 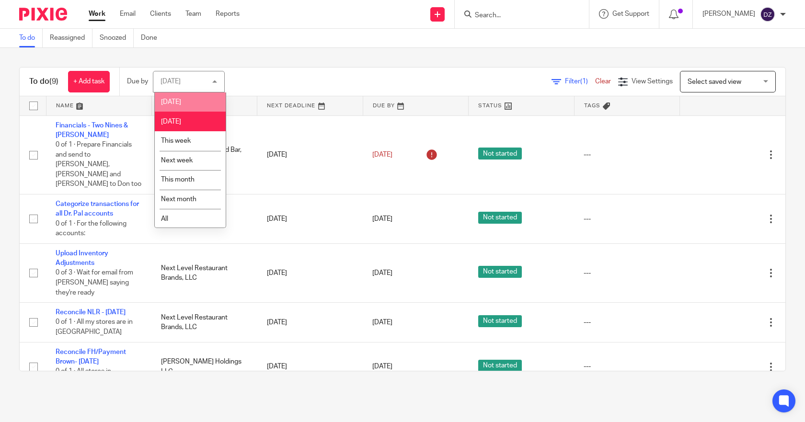 What do you see at coordinates (592, 105) in the screenshot?
I see `span: Tags` at bounding box center [592, 105].